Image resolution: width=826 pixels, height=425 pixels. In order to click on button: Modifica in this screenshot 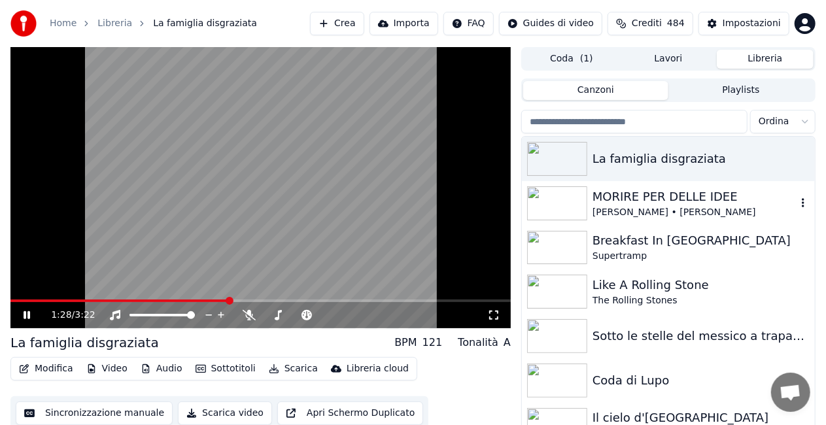, I will do `click(46, 369)`.